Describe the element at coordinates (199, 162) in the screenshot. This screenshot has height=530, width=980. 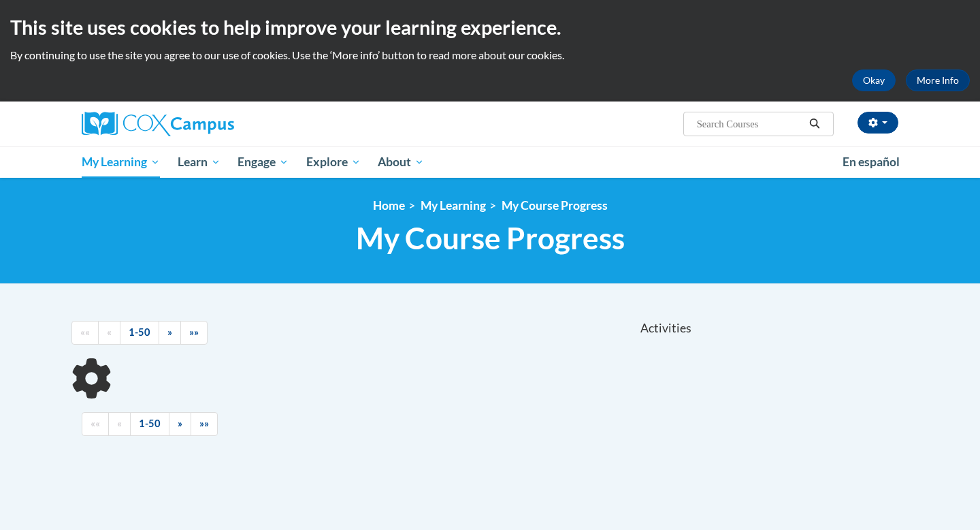
I see `span: Learn` at that location.